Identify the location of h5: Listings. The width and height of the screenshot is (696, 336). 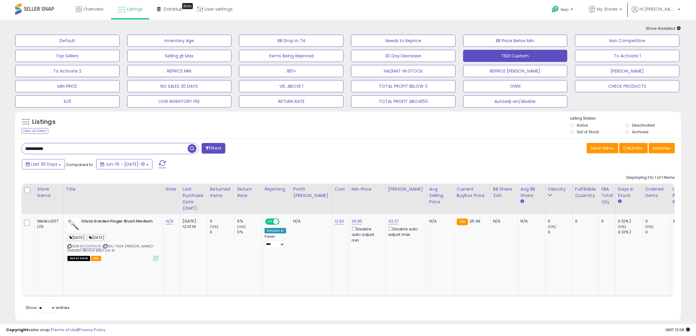
(44, 122).